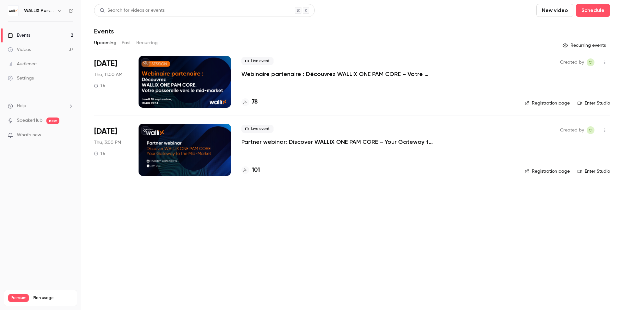  Describe the element at coordinates (108, 75) in the screenshot. I see `span: Thu, 11:00 AM` at that location.